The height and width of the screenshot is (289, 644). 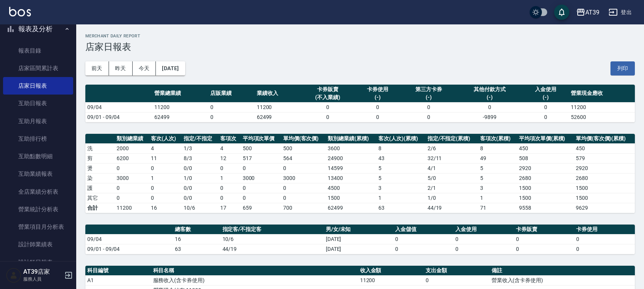 What do you see at coordinates (604, 139) in the screenshot?
I see `th: 單均價(客次價)(累積)` at bounding box center [604, 139].